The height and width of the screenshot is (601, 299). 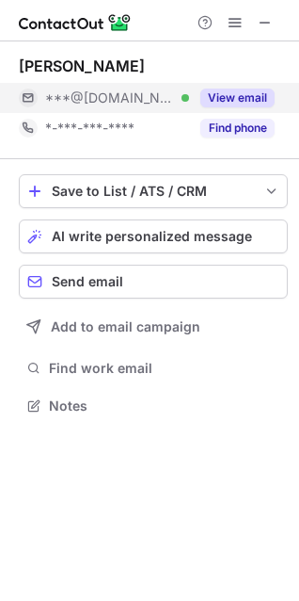 I want to click on span: AI write personalized message, so click(x=152, y=236).